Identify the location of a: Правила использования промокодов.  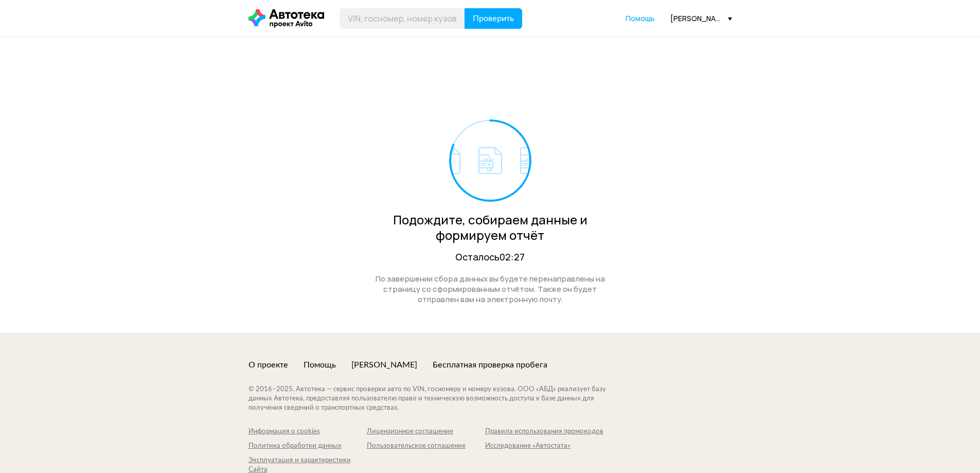
(544, 432).